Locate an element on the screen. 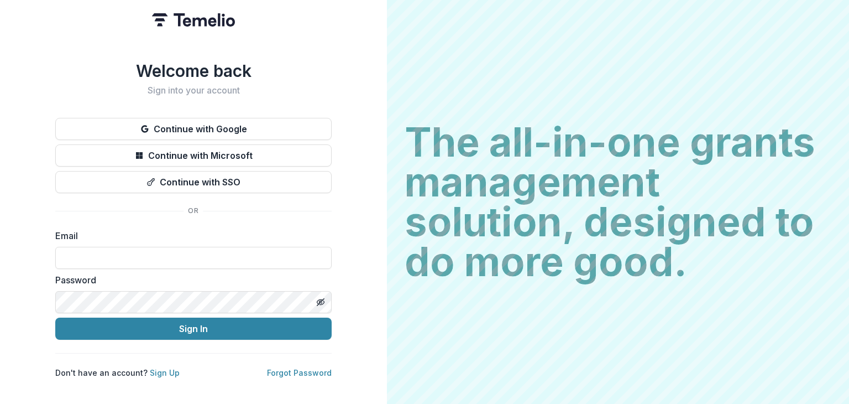  a: Sign Up is located at coordinates (165, 372).